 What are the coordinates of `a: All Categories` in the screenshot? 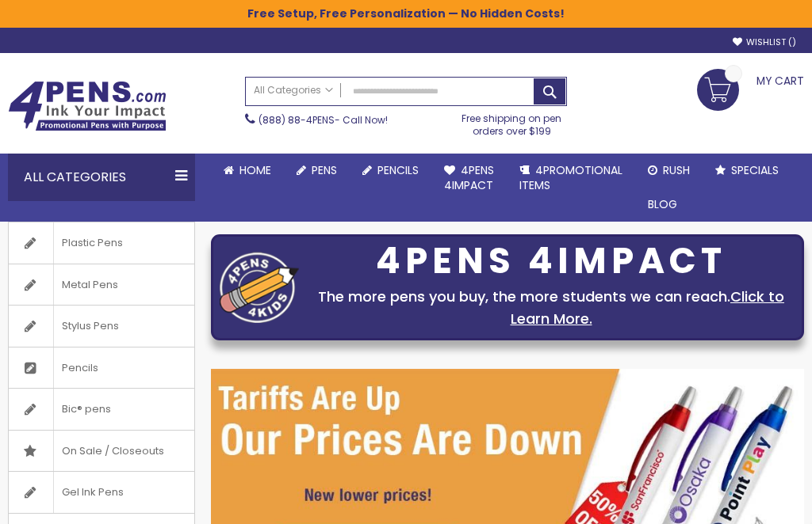 It's located at (293, 90).